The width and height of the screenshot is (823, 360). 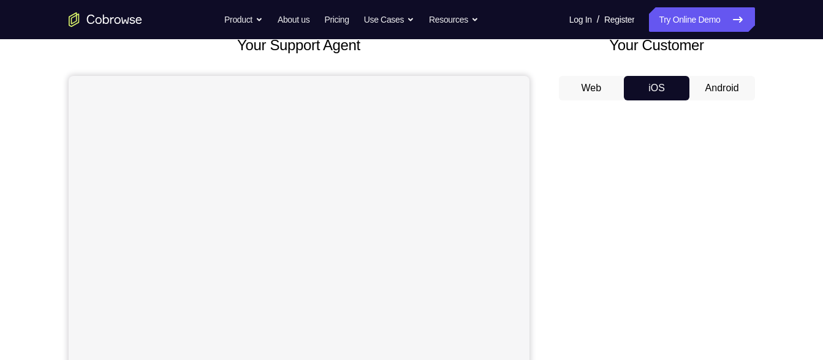 What do you see at coordinates (336, 20) in the screenshot?
I see `a: Pricing` at bounding box center [336, 20].